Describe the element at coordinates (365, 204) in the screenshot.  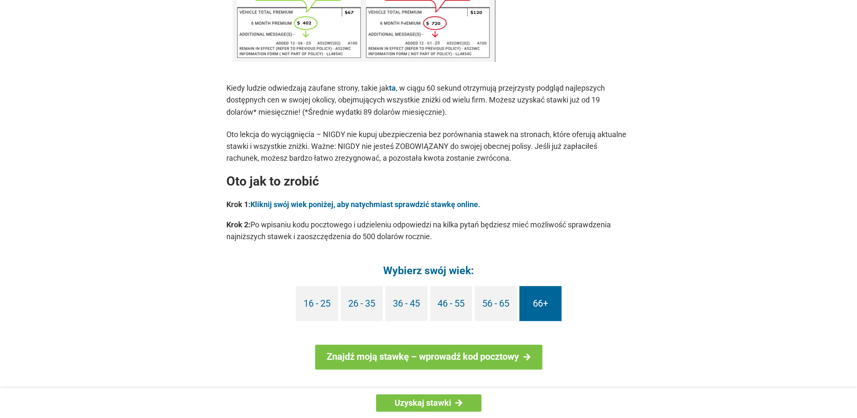
I see `font: Kliknij swój wiek poniżej, aby natychmiast sprawdzić stawkę online.` at that location.